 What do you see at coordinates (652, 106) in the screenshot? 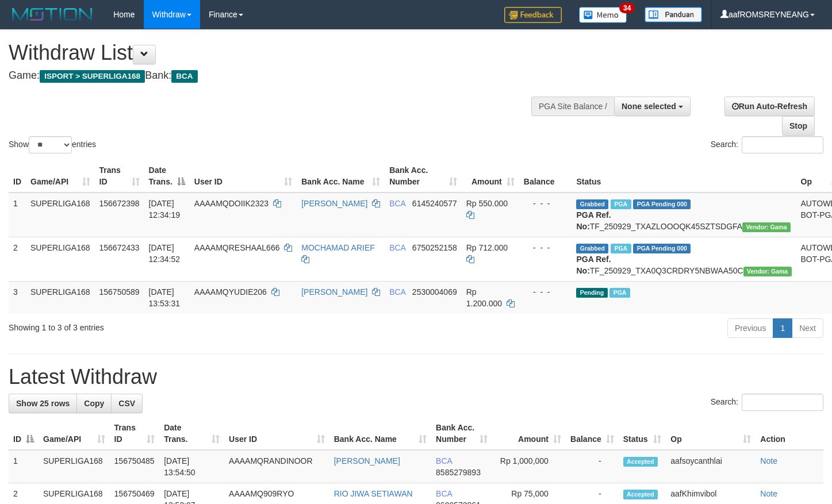
I see `button: None selected` at bounding box center [652, 106].